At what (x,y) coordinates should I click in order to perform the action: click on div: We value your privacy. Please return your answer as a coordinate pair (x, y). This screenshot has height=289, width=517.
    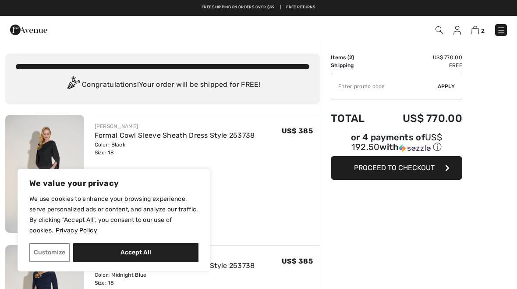
    Looking at the image, I should click on (114, 220).